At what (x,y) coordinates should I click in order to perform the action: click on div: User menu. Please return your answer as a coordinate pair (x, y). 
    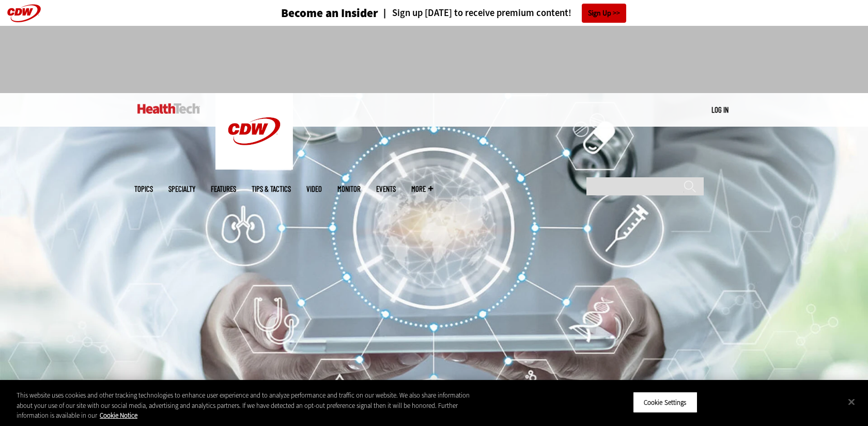
    Looking at the image, I should click on (720, 109).